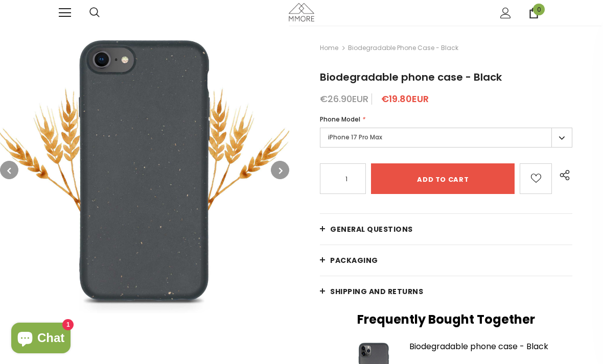  I want to click on span: 0, so click(538, 9).